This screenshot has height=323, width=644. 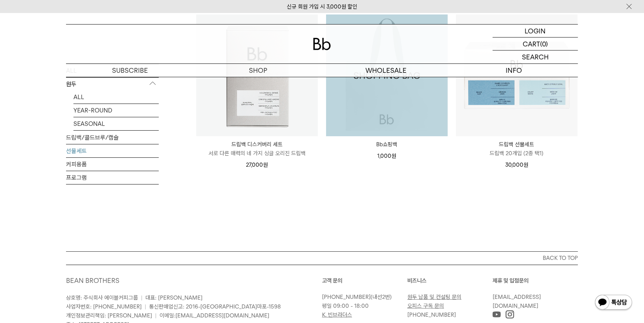 I want to click on p: SEARCH, so click(x=535, y=57).